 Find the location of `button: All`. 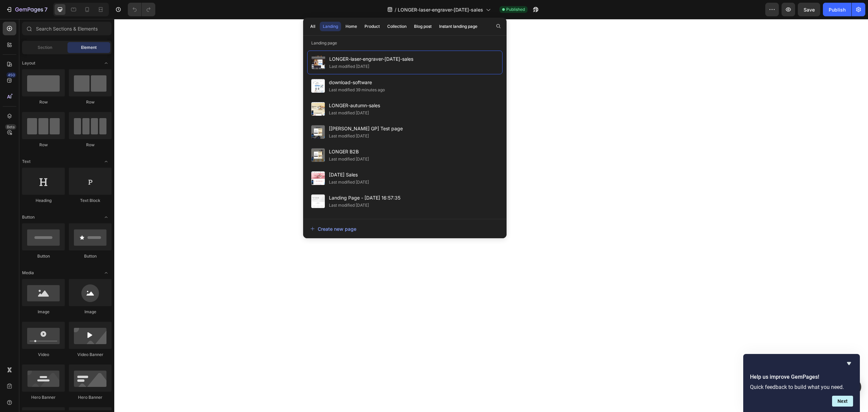

button: All is located at coordinates (312, 26).